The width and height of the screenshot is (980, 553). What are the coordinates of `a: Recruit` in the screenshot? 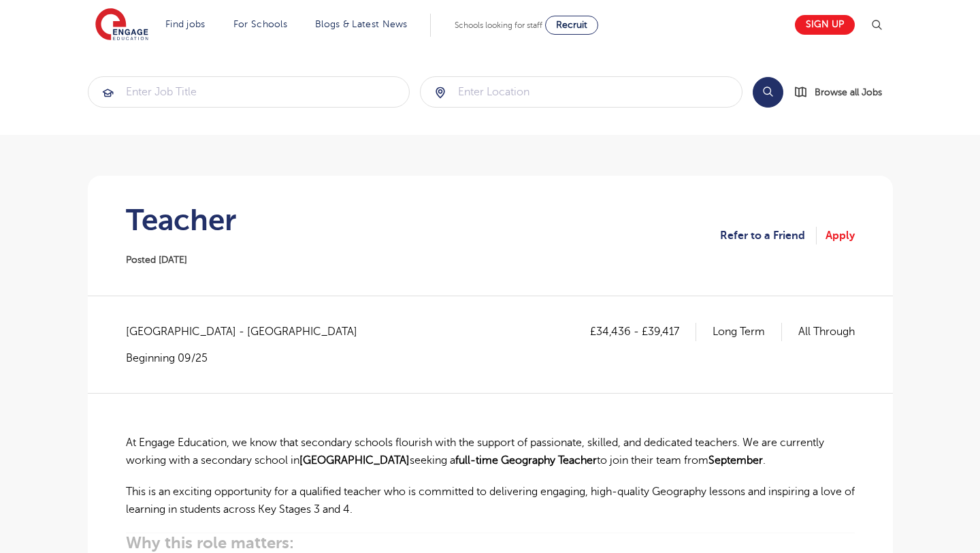 It's located at (572, 25).